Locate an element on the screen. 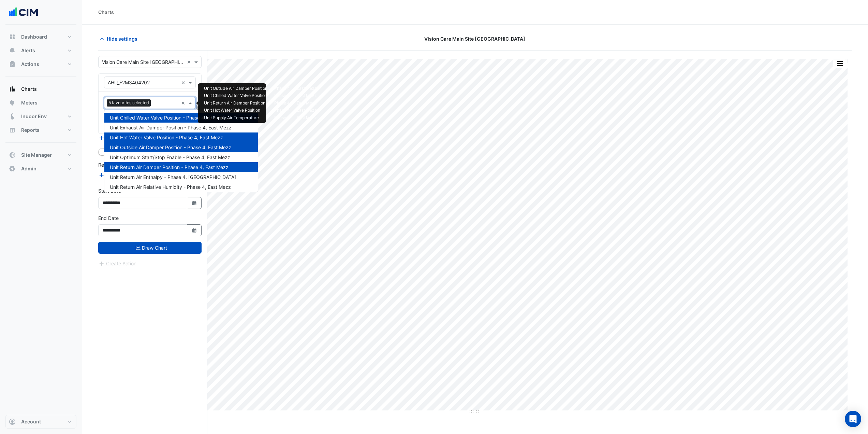 Image resolution: width=868 pixels, height=434 pixels. app-icon: Reports is located at coordinates (12, 130).